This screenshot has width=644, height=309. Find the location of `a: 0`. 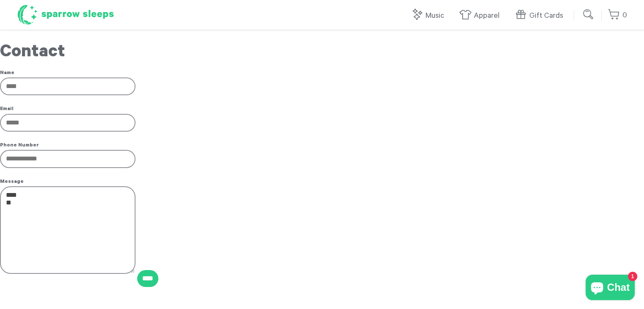

a: 0 is located at coordinates (617, 15).